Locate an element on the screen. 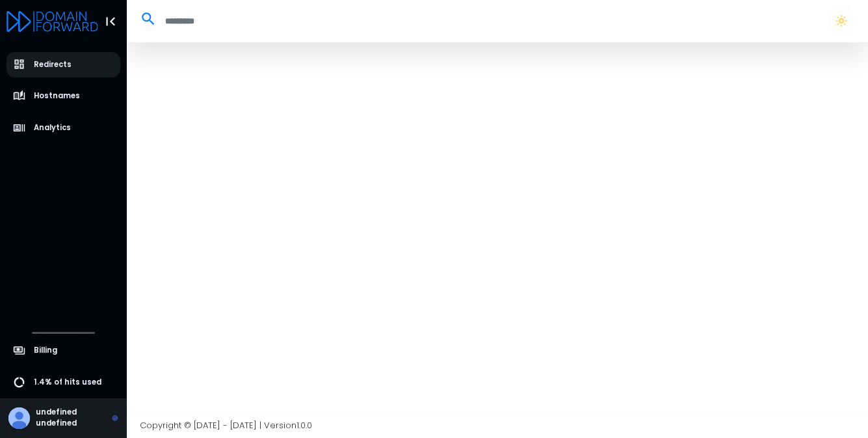 Image resolution: width=868 pixels, height=438 pixels. button: Toggle Aside is located at coordinates (111, 22).